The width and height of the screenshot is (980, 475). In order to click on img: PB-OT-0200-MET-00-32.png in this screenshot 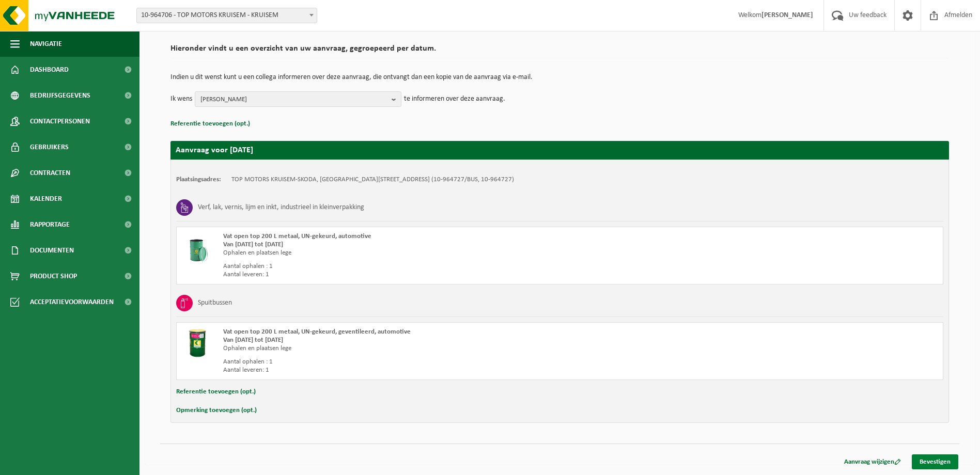, I will do `click(197, 343)`.